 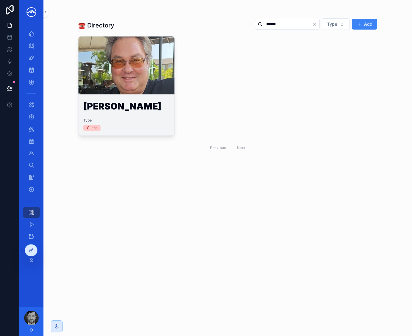 What do you see at coordinates (365, 24) in the screenshot?
I see `a: Add` at bounding box center [365, 24].